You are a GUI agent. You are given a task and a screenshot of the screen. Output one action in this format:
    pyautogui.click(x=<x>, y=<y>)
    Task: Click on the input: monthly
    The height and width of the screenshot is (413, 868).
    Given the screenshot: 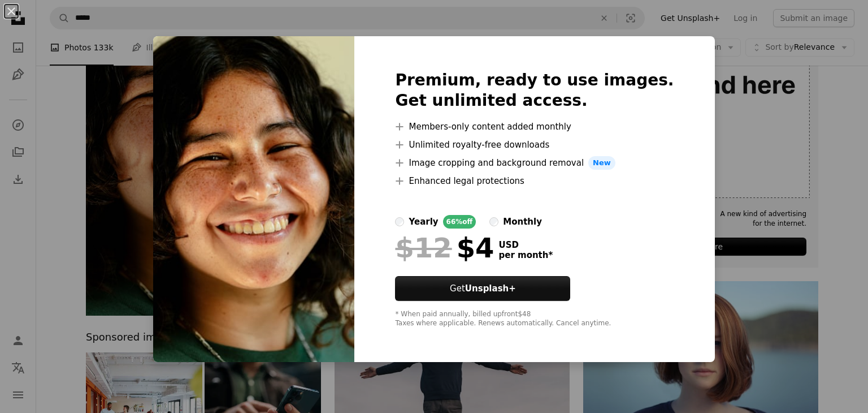 What is the action you would take?
    pyautogui.click(x=494, y=222)
    